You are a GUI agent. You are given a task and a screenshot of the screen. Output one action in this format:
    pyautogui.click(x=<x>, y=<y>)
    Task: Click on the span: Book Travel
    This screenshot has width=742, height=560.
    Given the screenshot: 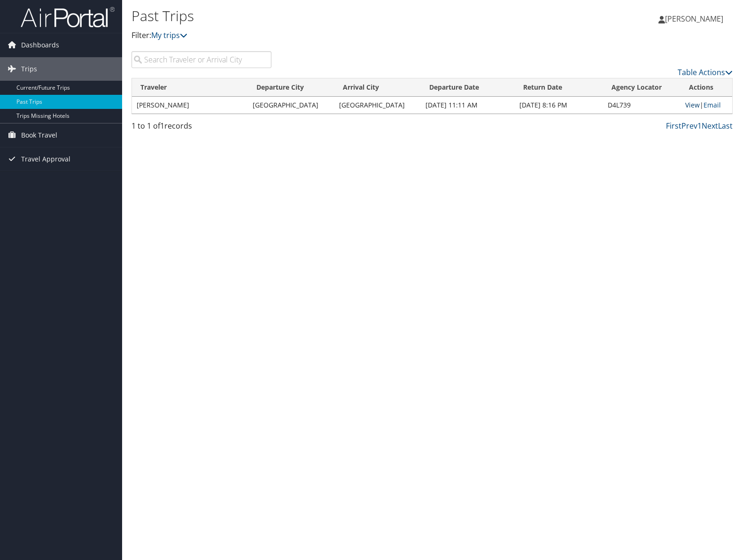 What is the action you would take?
    pyautogui.click(x=39, y=135)
    